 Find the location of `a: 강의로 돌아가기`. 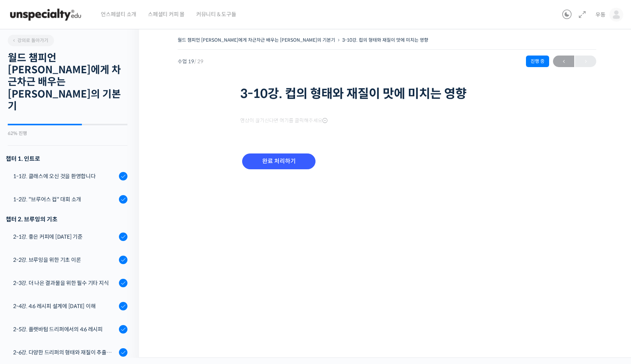

a: 강의로 돌아가기 is located at coordinates (31, 41).